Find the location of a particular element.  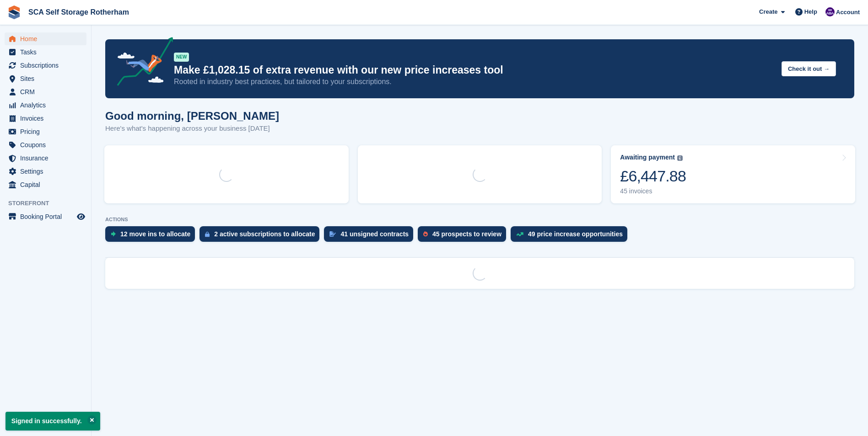

span: Home is located at coordinates (48, 39).